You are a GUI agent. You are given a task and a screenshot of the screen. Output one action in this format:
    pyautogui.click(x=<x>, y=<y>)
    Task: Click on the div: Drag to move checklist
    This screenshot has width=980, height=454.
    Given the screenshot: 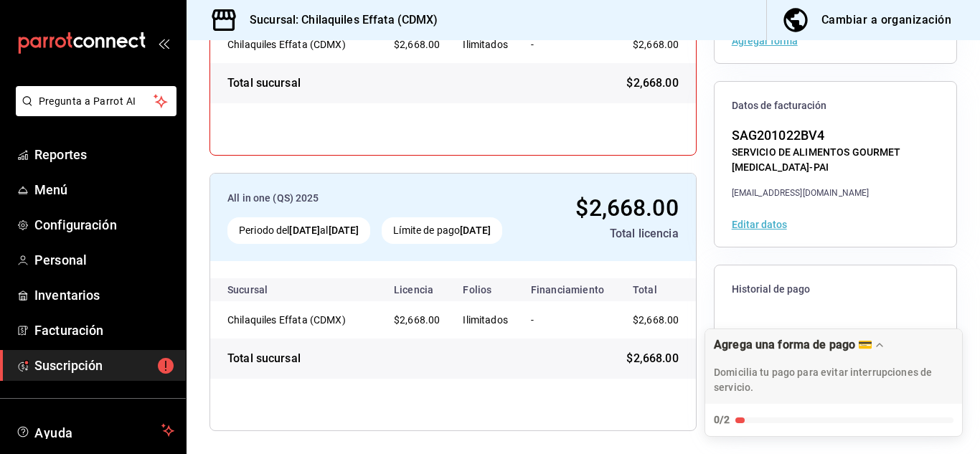 What is the action you would take?
    pyautogui.click(x=834, y=366)
    